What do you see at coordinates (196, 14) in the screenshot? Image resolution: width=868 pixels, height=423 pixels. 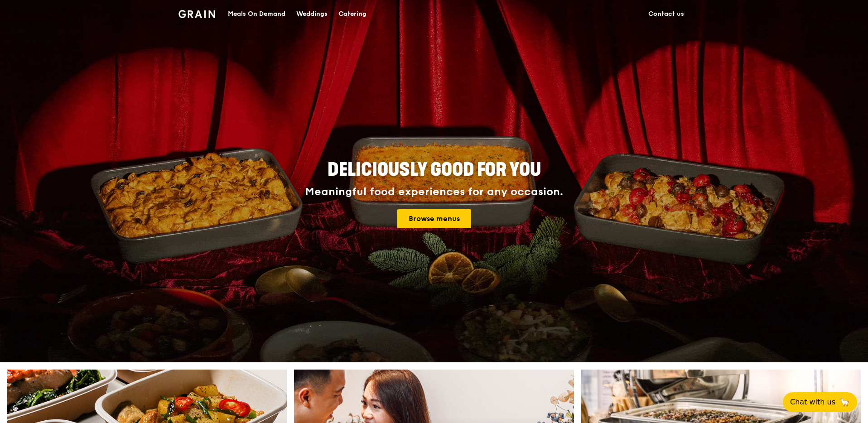 I see `img: Grain` at bounding box center [196, 14].